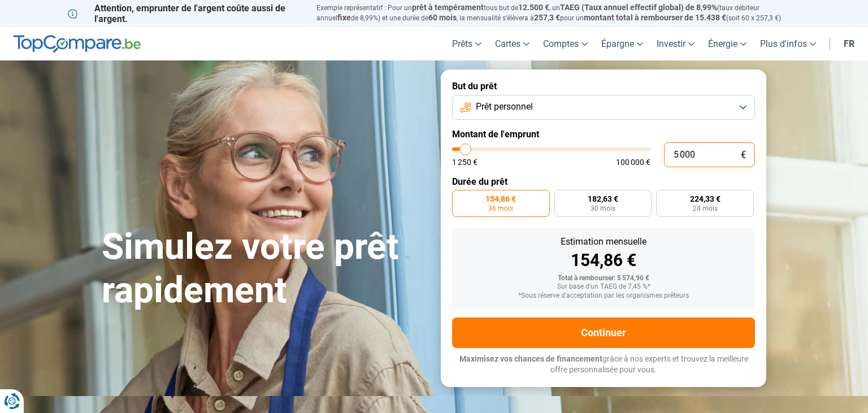 The image size is (868, 413). Describe the element at coordinates (655, 17) in the screenshot. I see `span: montant total à rembourser de 15.438 €` at that location.